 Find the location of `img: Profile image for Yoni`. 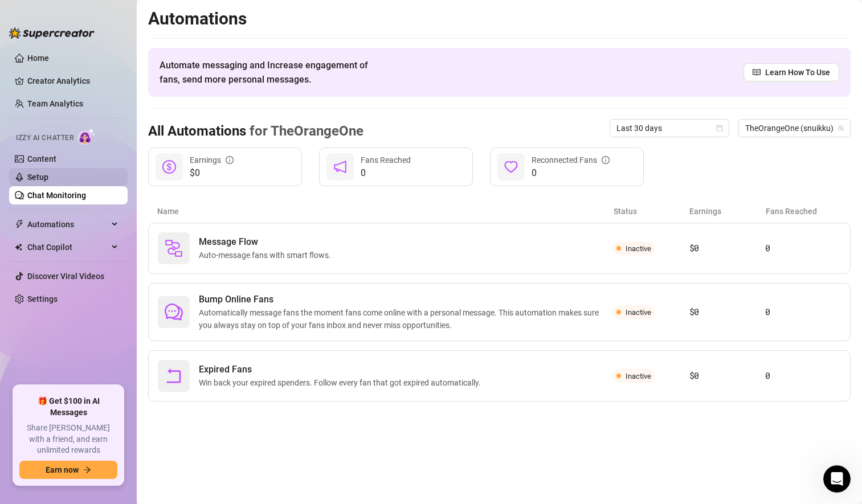

img: Profile image for Yoni is located at coordinates (133, 30).